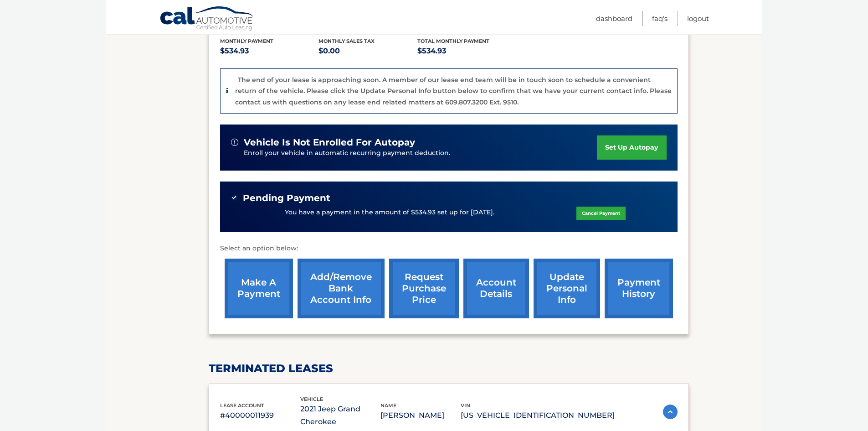  What do you see at coordinates (330, 142) in the screenshot?
I see `span: vehicle is not enrolled for autopay` at bounding box center [330, 142].